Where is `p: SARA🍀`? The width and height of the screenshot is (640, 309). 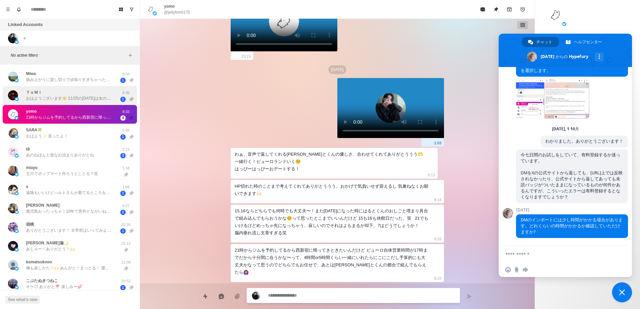
p: SARA🍀 is located at coordinates (34, 130).